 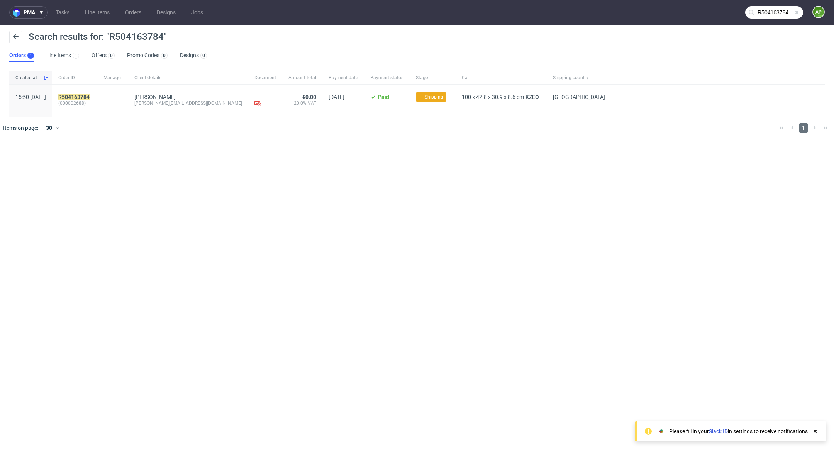 I want to click on div: x, so click(x=501, y=97).